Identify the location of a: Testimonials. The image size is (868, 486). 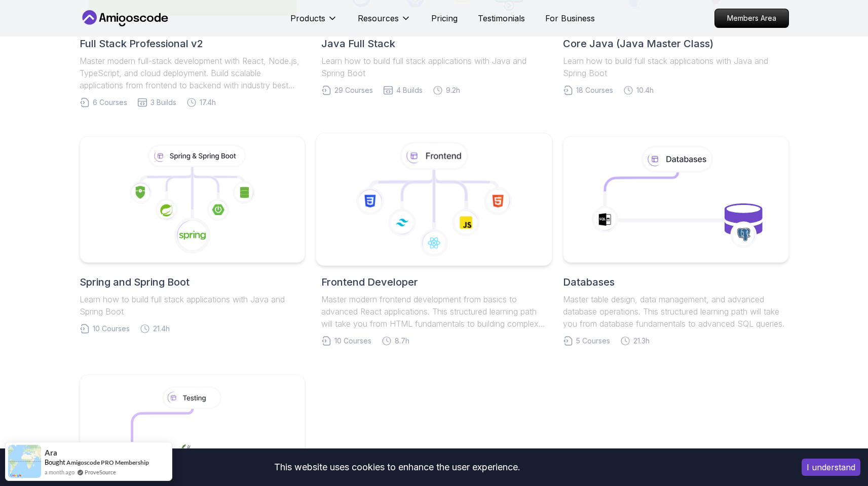
(502, 18).